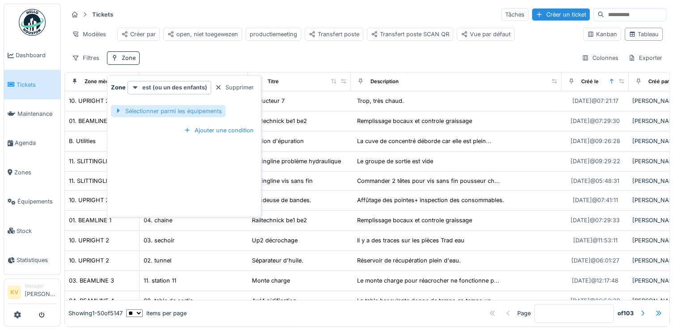  I want to click on div: Description, so click(384, 81).